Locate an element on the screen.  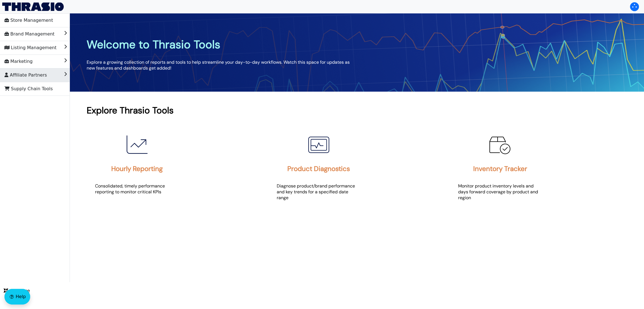
a: Product Diagnostics IconProduct DiagnosticsDiagnose product/brand performance and key trends for ... is located at coordinates (358, 168).